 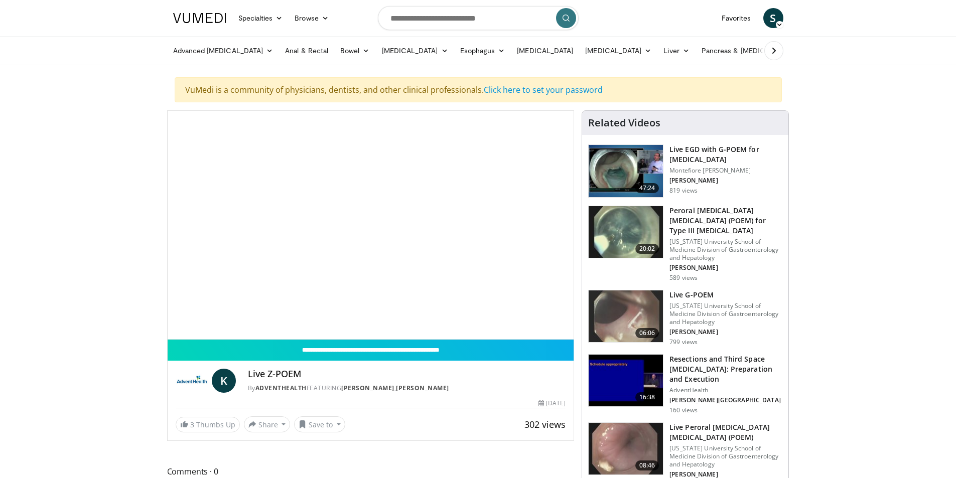 I want to click on a: Anal & Rectal, so click(x=307, y=51).